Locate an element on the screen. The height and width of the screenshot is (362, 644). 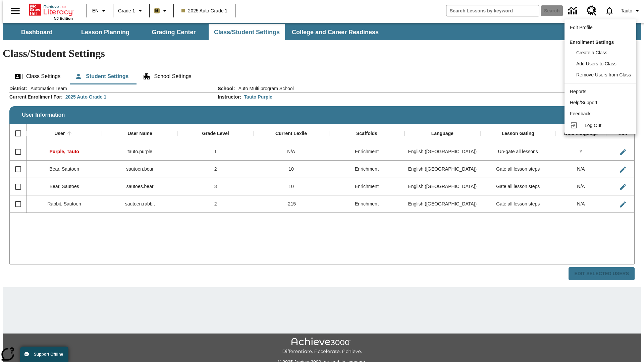
span: Add Users to Class is located at coordinates (596, 64).